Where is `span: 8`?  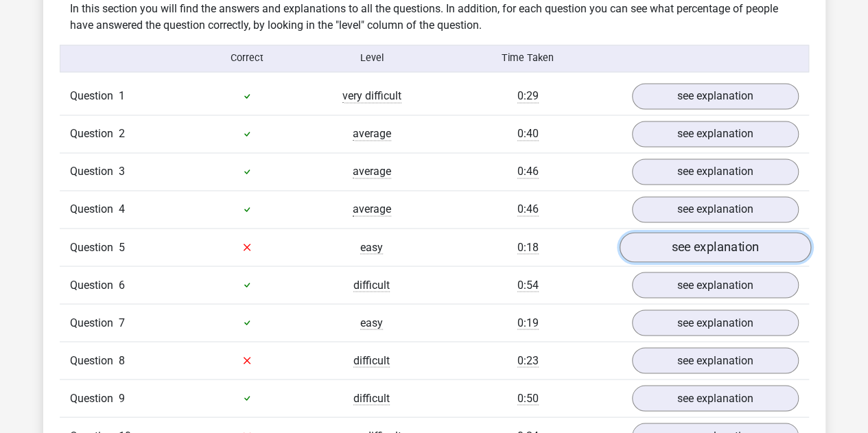
span: 8 is located at coordinates (122, 360).